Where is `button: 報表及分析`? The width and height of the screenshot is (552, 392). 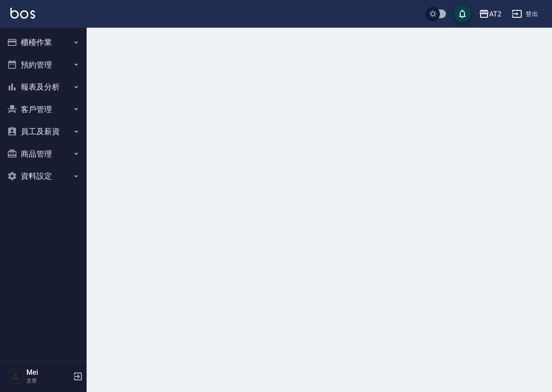
button: 報表及分析 is located at coordinates (43, 87).